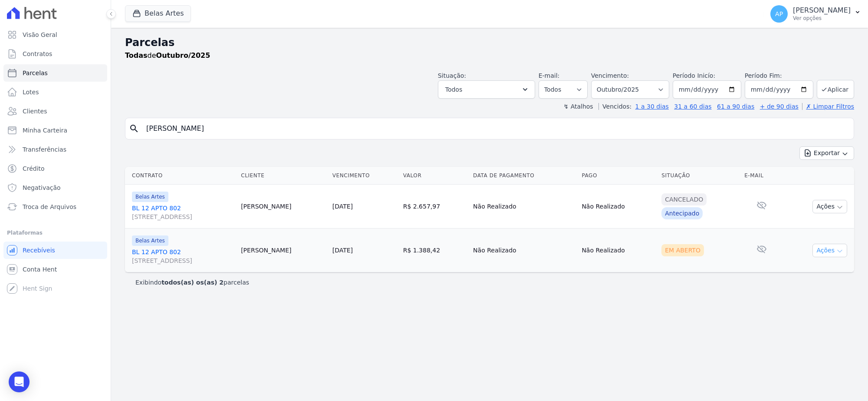 The height and width of the screenshot is (401, 868). What do you see at coordinates (778, 107) in the screenshot?
I see `a: + de 90 dias` at bounding box center [778, 107].